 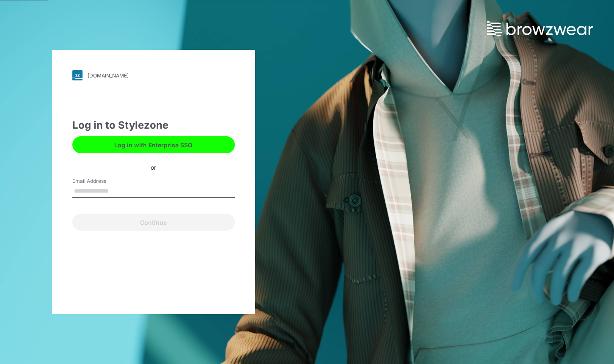 What do you see at coordinates (154, 145) in the screenshot?
I see `button: Log in with Enterprise SSO` at bounding box center [154, 145].